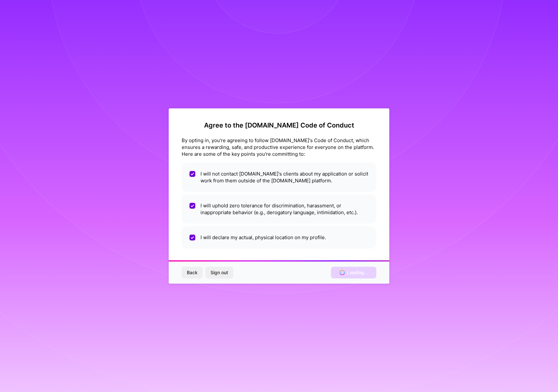 This screenshot has height=392, width=558. What do you see at coordinates (279, 237) in the screenshot?
I see `li: I will declare my actual, physical location on my profile.` at bounding box center [279, 237].